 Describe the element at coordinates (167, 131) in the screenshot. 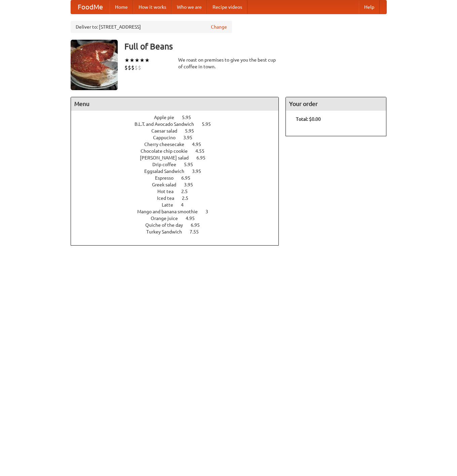

I see `span: Caesar salad` at that location.